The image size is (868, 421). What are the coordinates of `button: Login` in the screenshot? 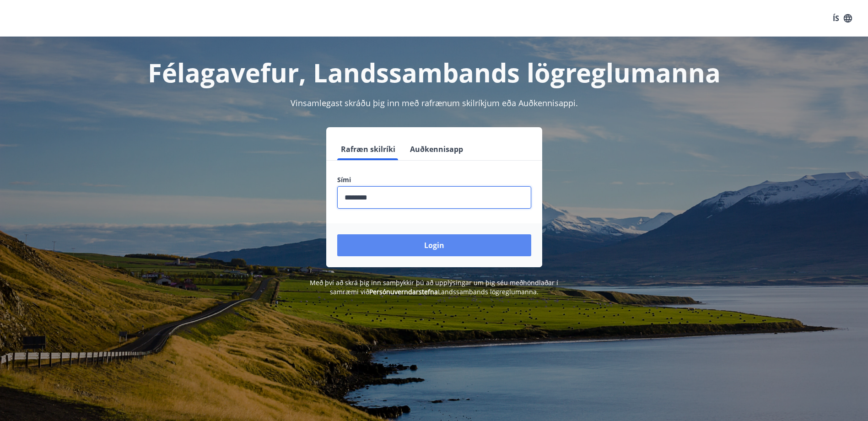 It's located at (434, 245).